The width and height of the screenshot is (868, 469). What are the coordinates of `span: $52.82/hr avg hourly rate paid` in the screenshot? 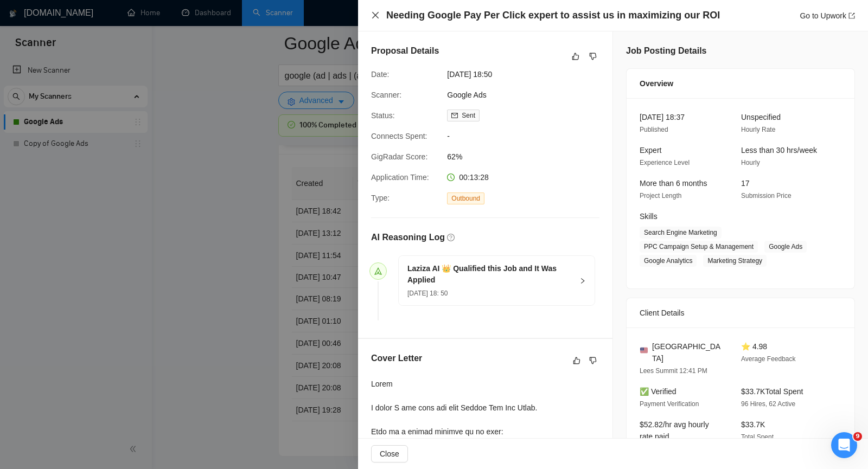 It's located at (674, 430).